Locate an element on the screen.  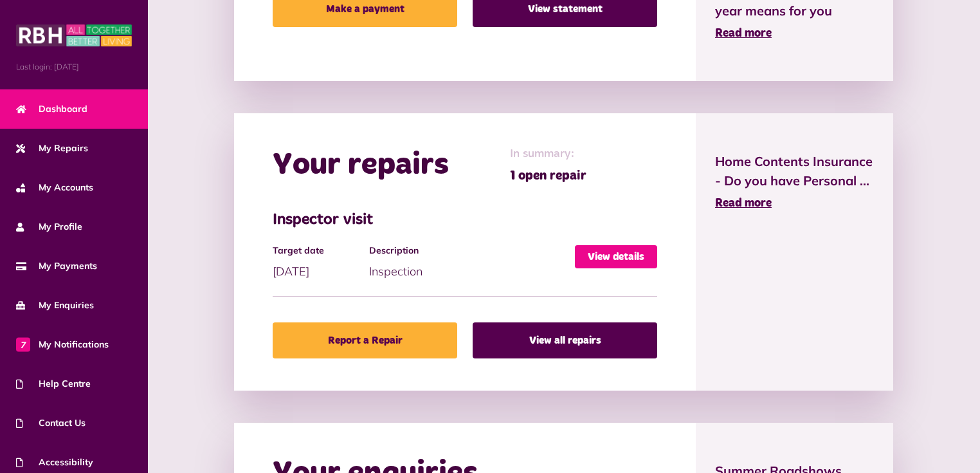
span: My Profile is located at coordinates (49, 227).